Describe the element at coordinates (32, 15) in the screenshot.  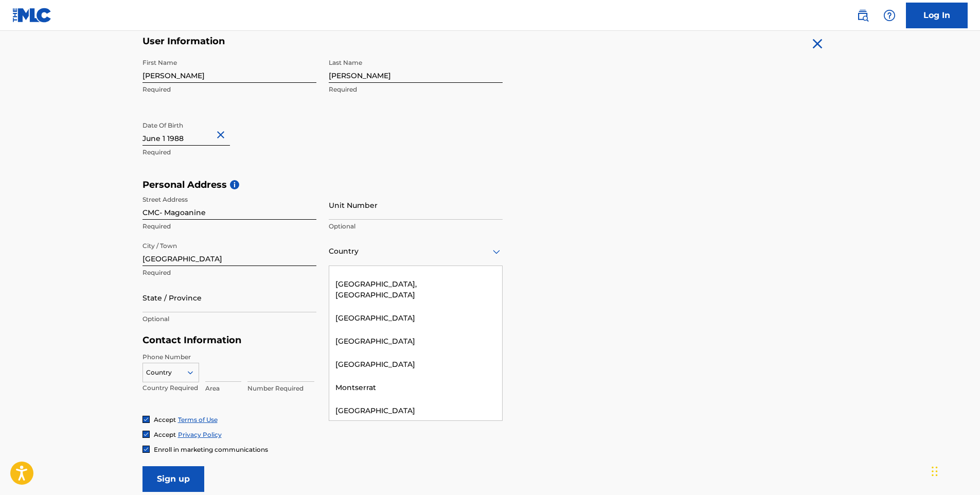
I see `img: MLC Logo` at that location.